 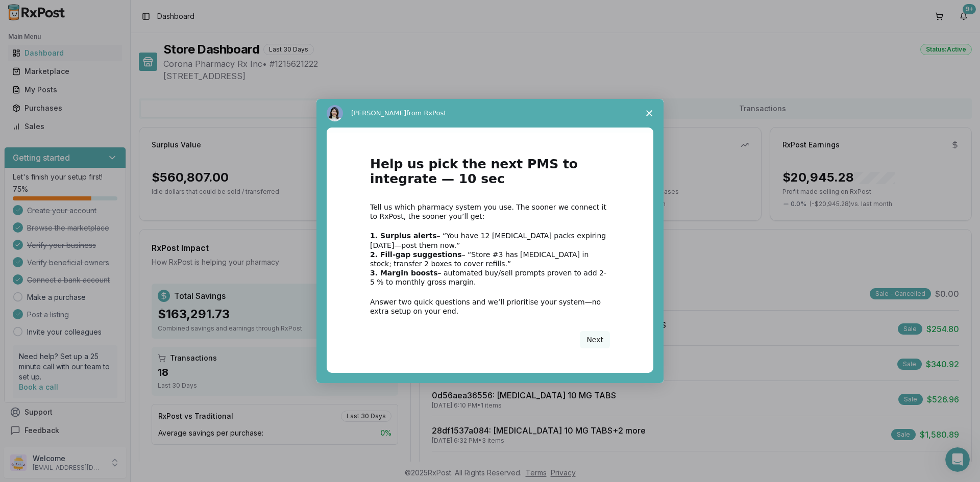 What do you see at coordinates (403, 273) in the screenshot?
I see `b: 3. Margin boosts` at bounding box center [403, 273].